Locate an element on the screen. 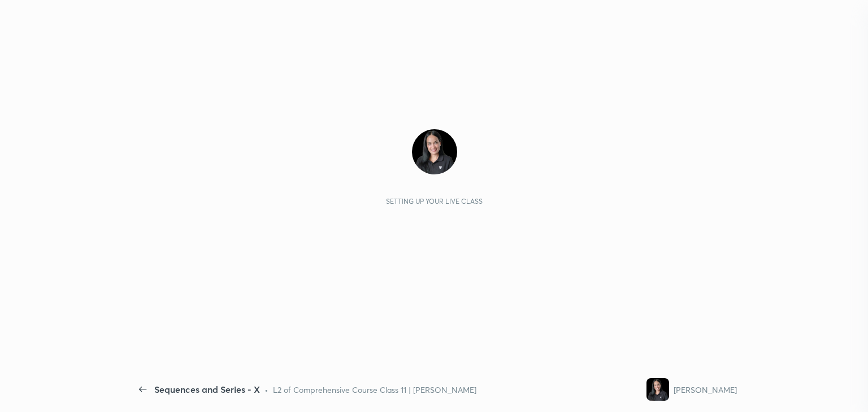 The image size is (868, 412). div: Setting up your live class is located at coordinates (434, 201).